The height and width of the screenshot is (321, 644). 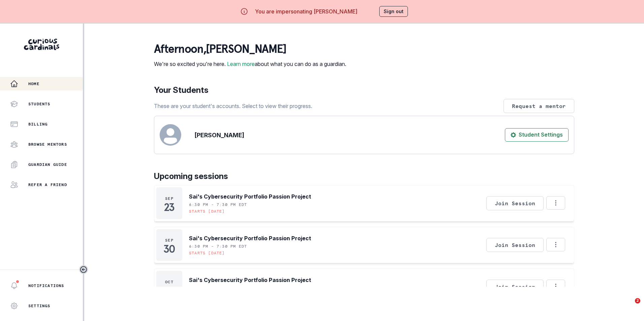 I want to click on p: 23, so click(x=169, y=207).